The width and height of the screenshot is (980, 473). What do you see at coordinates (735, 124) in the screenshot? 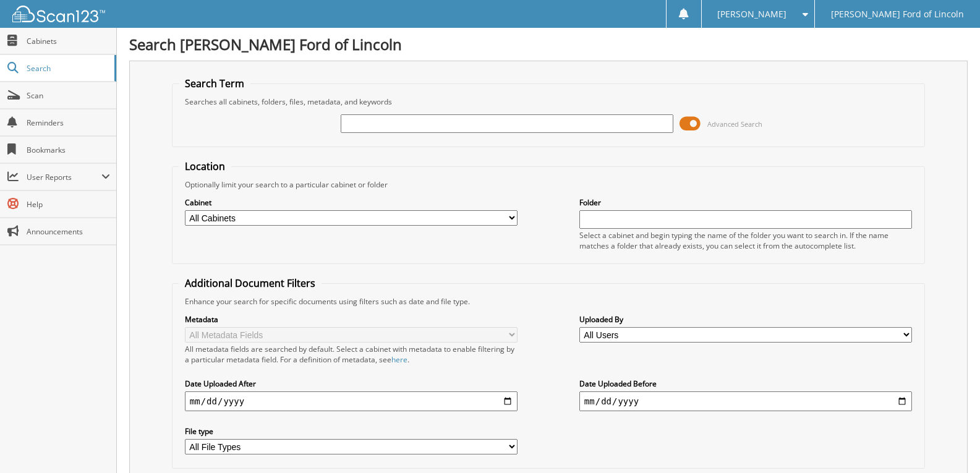
I see `span: Advanced Search` at bounding box center [735, 124].